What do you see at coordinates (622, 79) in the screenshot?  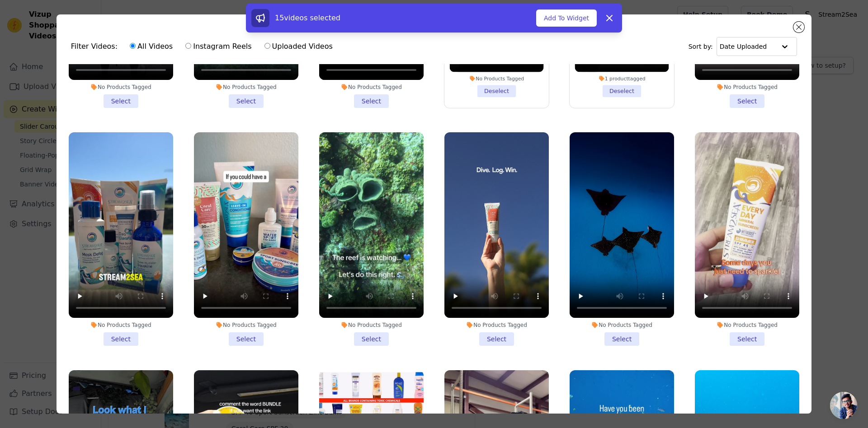 I see `div: 1 product tagged` at bounding box center [622, 79].